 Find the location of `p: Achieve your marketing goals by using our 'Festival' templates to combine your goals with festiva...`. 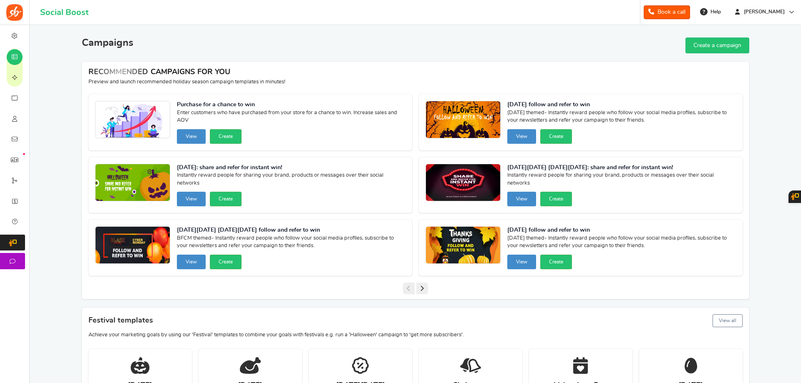

p: Achieve your marketing goals by using our 'Festival' templates to combine your goals with festiva... is located at coordinates (416, 335).